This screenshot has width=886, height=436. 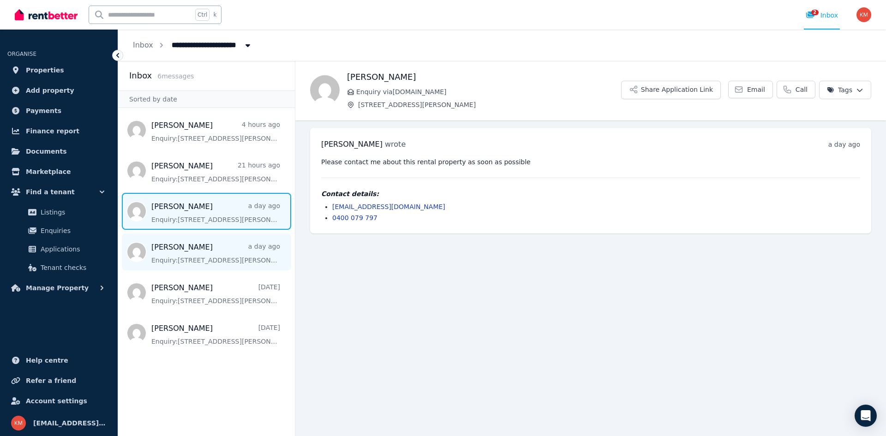 I want to click on span: Find a tenant, so click(x=50, y=192).